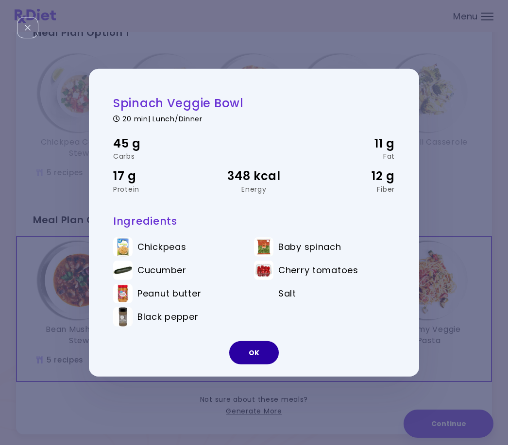 This screenshot has height=445, width=508. Describe the element at coordinates (348, 176) in the screenshot. I see `div: 12 g` at that location.